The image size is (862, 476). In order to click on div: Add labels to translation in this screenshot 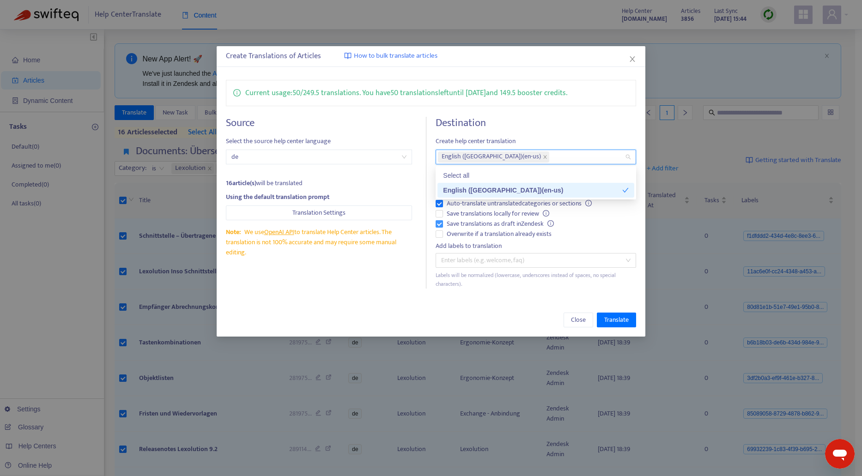, I will do `click(536, 246)`.